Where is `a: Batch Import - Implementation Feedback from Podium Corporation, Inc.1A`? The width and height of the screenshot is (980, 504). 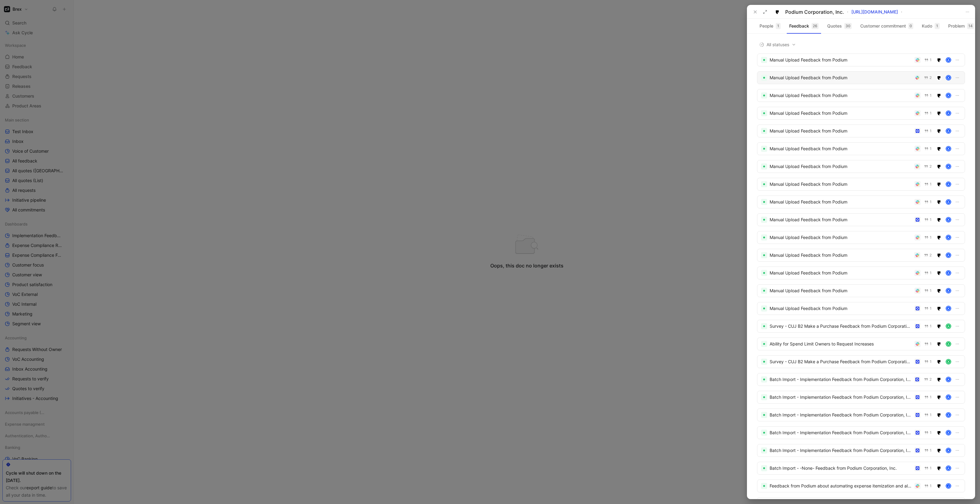 a: Batch Import - Implementation Feedback from Podium Corporation, Inc.1A is located at coordinates (860, 451).